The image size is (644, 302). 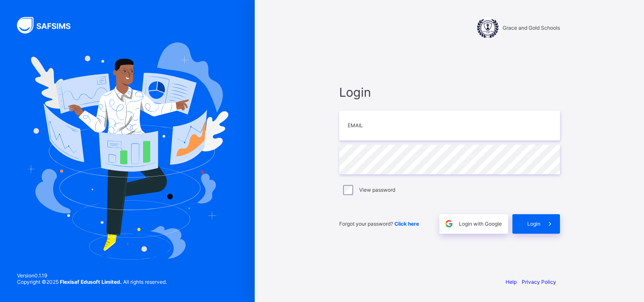 I want to click on span: Grace and Gold Schools, so click(x=531, y=28).